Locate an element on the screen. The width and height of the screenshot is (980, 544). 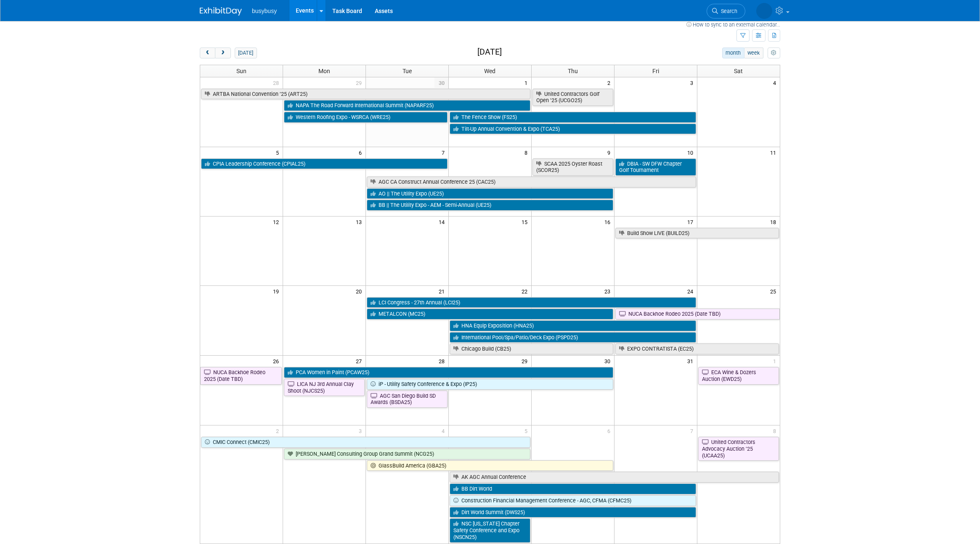
span: 23 is located at coordinates (609, 291).